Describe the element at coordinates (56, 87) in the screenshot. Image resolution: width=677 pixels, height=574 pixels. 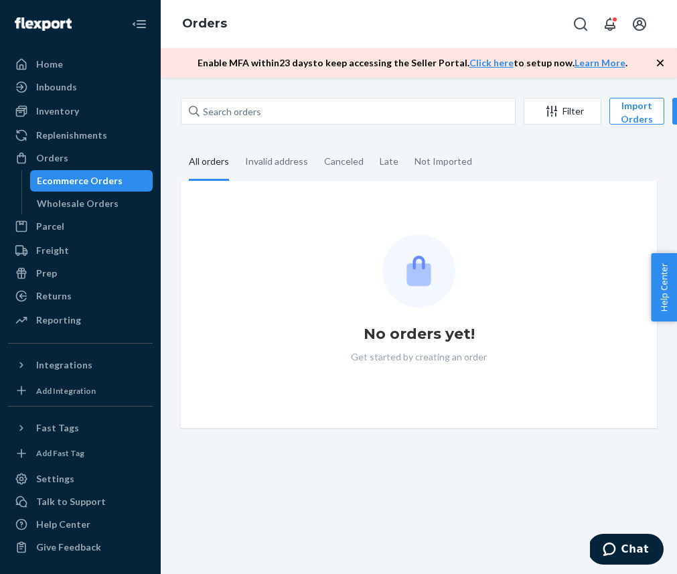
I see `div: Inbounds` at that location.